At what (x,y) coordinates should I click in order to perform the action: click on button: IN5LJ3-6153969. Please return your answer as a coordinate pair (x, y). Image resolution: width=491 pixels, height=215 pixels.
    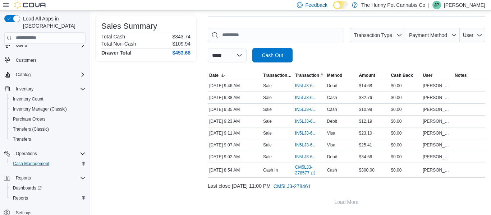
    Looking at the image, I should click on (309, 98).